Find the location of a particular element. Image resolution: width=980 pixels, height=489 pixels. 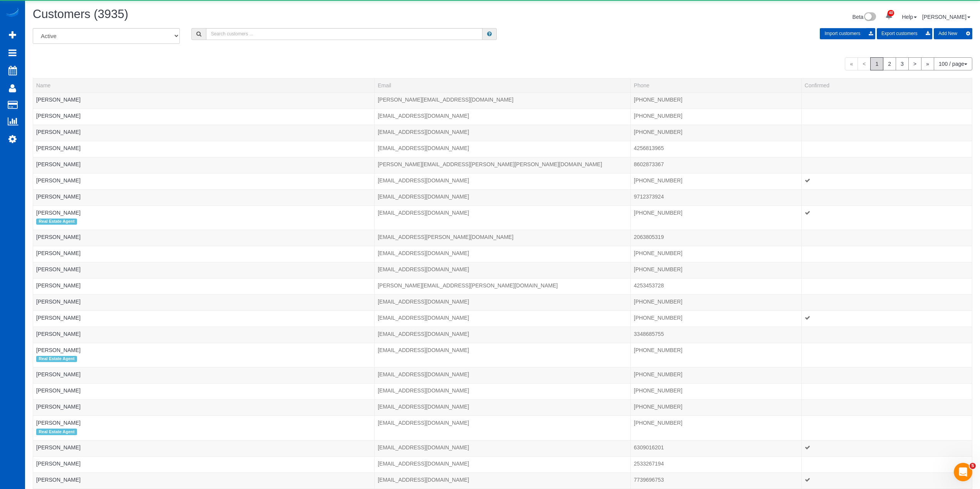

button: Export customers is located at coordinates (904, 34).